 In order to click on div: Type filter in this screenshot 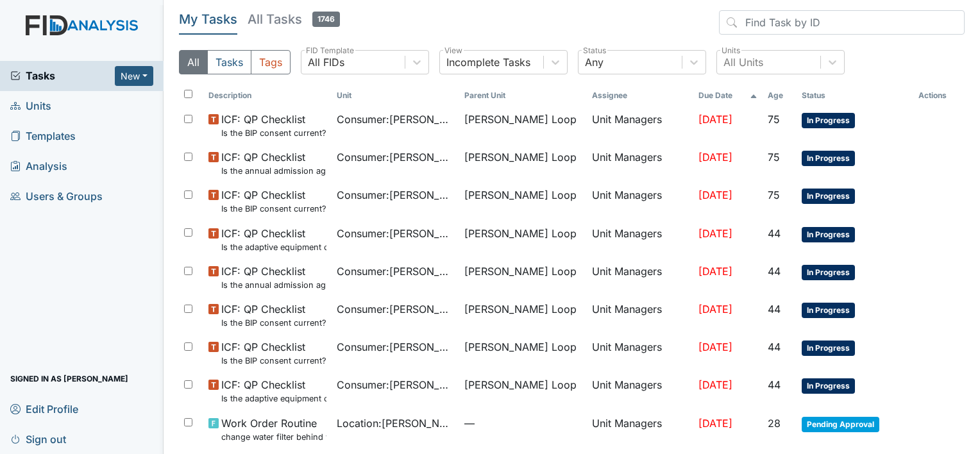, I will do `click(235, 62)`.